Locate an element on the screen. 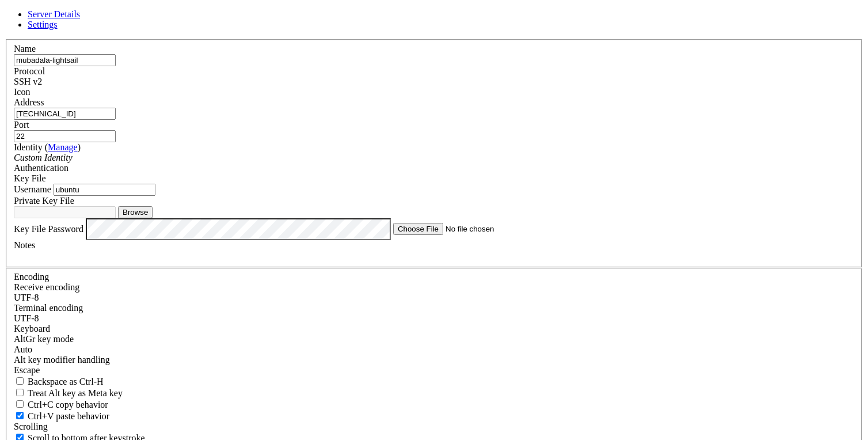 This screenshot has height=440, width=868. label: Username is located at coordinates (32, 189).